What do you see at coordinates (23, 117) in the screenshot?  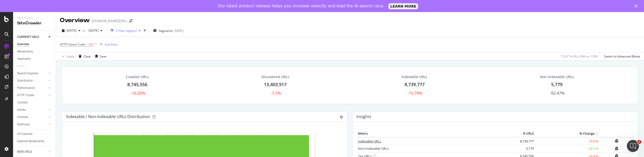 I see `div: Outlinks` at bounding box center [23, 117].